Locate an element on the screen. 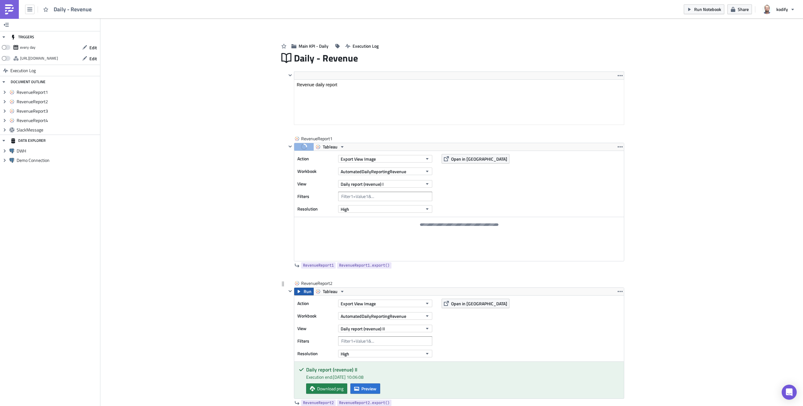 The height and width of the screenshot is (406, 803). span: Preview is located at coordinates (369, 388).